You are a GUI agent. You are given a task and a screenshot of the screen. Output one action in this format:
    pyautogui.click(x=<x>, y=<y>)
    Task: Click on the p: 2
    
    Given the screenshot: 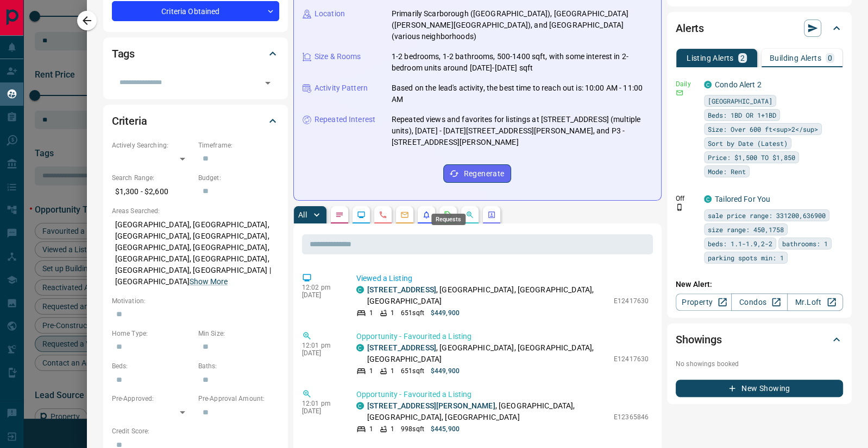 What is the action you would take?
    pyautogui.click(x=743, y=58)
    